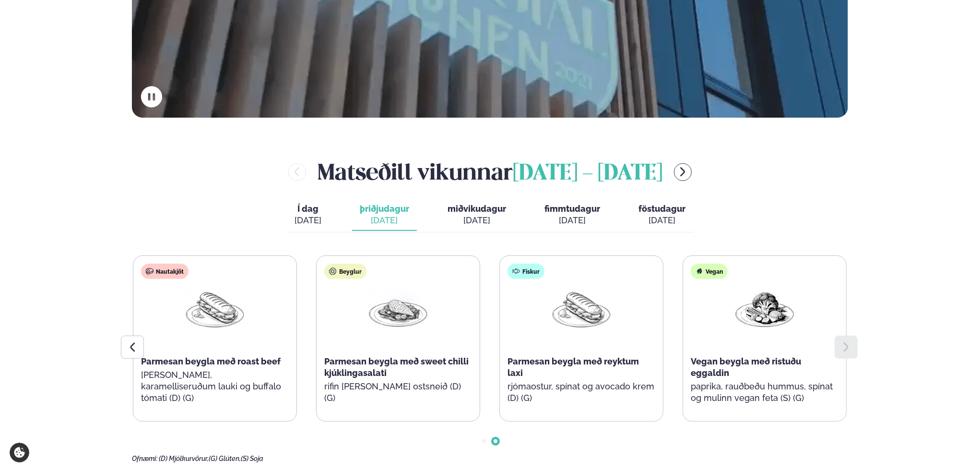  Describe the element at coordinates (398, 308) in the screenshot. I see `img: Chicken-breast.png` at that location.